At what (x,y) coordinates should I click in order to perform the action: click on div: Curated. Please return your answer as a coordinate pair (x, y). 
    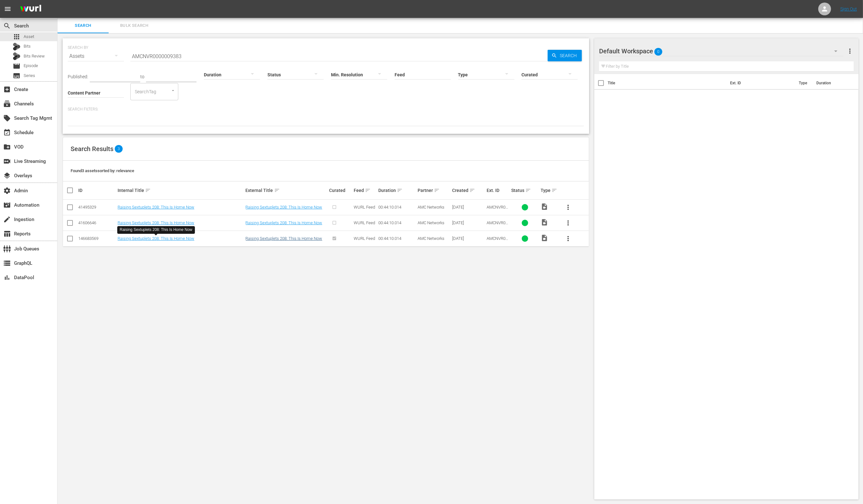
    Looking at the image, I should click on (340, 191).